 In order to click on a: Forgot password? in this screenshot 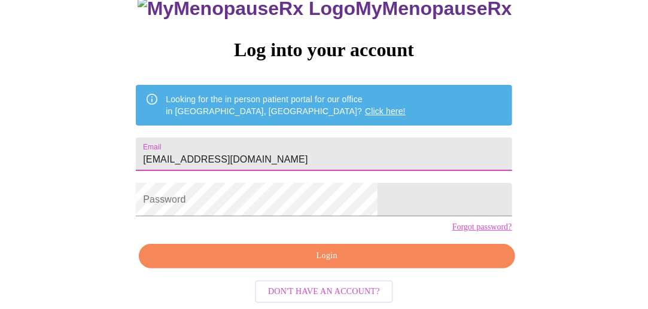, I will do `click(482, 227)`.